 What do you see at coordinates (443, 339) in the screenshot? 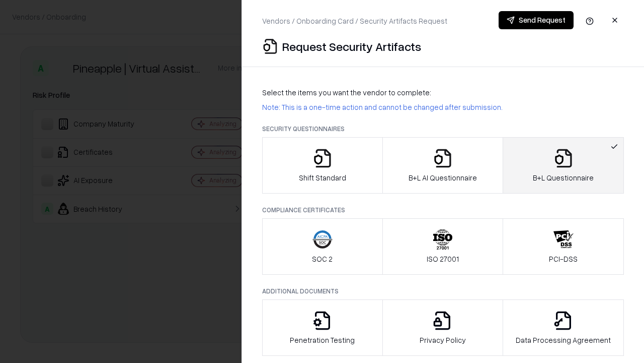
I see `p: Privacy Policy` at bounding box center [443, 339].